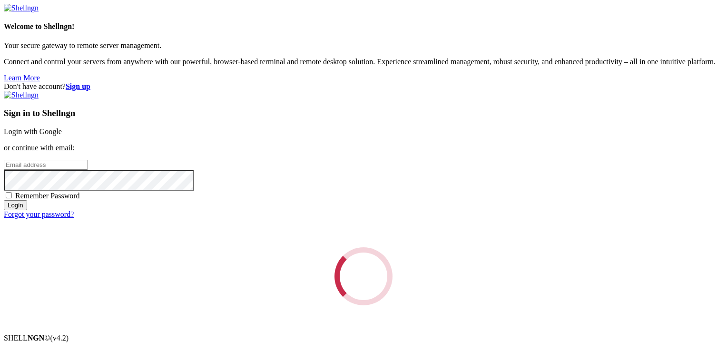 The width and height of the screenshot is (727, 351). I want to click on div: Loading..., so click(363, 276).